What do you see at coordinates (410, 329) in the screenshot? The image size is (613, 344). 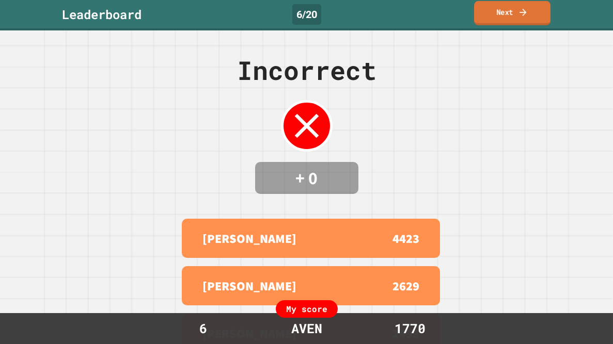 I see `div: 1770` at bounding box center [410, 329].